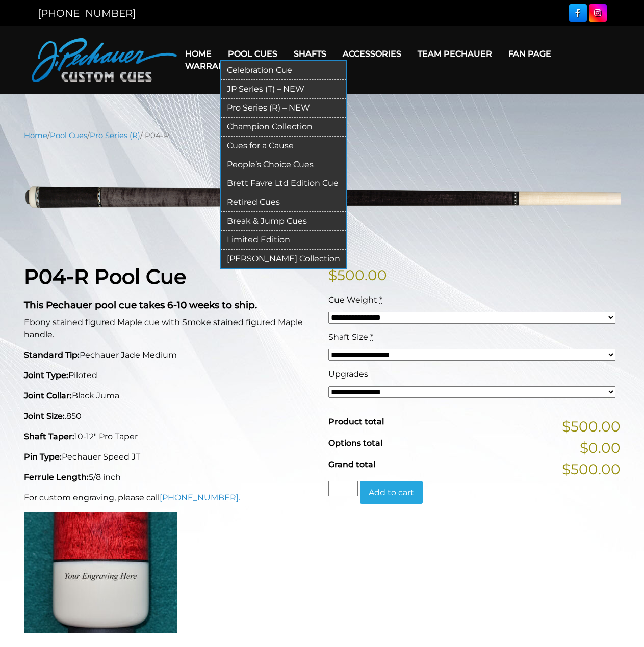  What do you see at coordinates (170, 457) in the screenshot?
I see `p: Pechauer Speed JT` at bounding box center [170, 457].